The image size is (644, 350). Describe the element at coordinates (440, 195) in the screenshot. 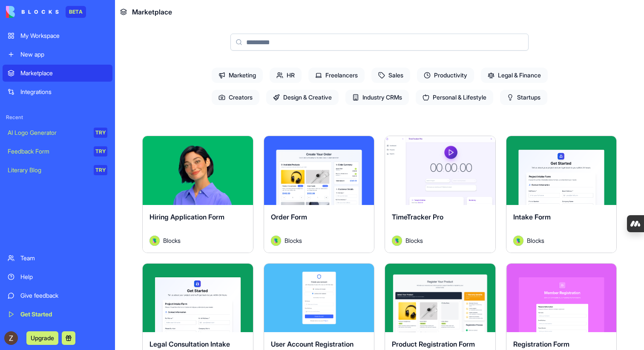

I see `a: TimeTracker ProAvatarBlocks` at that location.